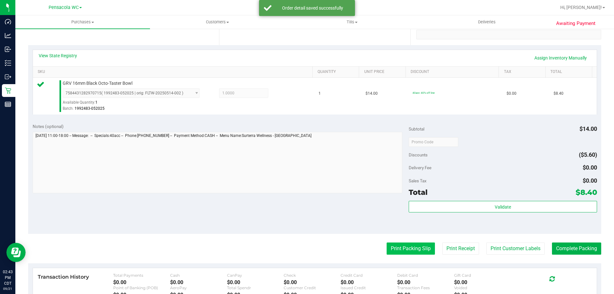  What do you see at coordinates (90, 108) in the screenshot?
I see `span: 1992483-052025` at bounding box center [90, 108].